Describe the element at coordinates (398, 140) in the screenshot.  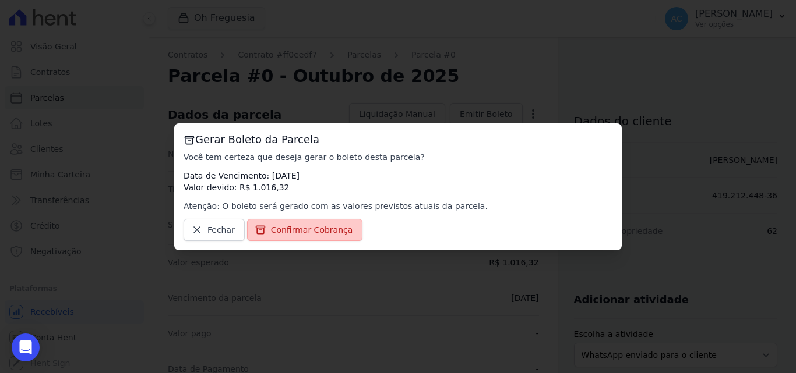
I see `h3: Gerar Boleto da Parcela` at that location.